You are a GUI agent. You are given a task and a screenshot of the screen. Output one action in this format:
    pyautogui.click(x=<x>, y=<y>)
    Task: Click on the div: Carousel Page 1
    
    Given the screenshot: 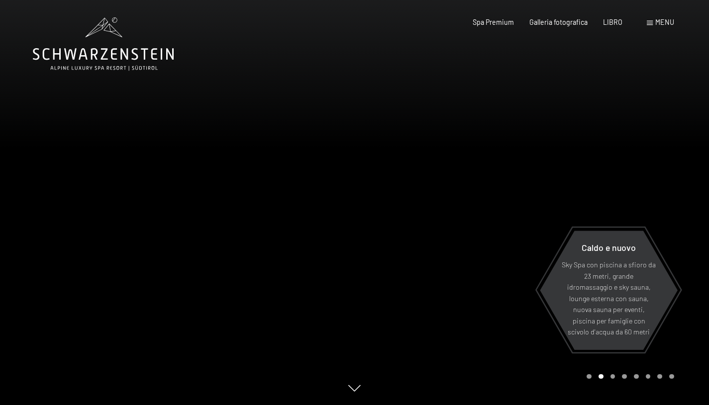 What is the action you would take?
    pyautogui.click(x=589, y=377)
    